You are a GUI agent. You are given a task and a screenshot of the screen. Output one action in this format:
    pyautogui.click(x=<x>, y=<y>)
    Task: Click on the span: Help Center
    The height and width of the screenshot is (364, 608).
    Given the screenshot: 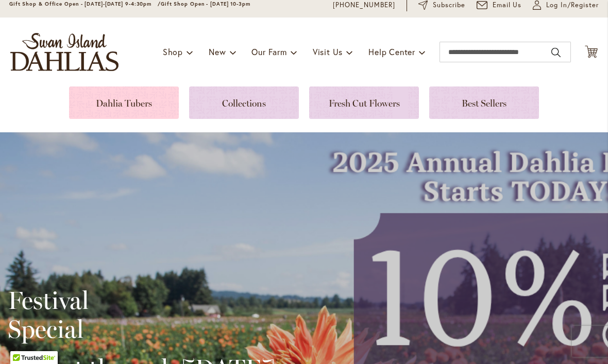 What is the action you would take?
    pyautogui.click(x=392, y=52)
    